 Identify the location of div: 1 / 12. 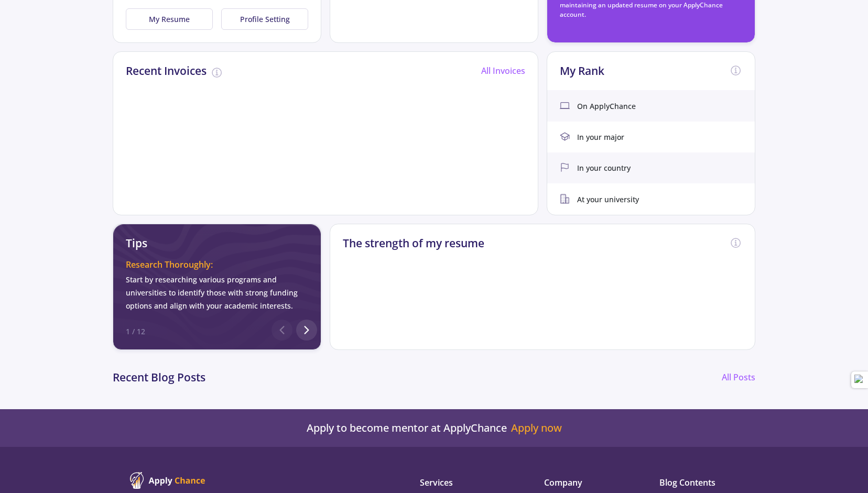
(135, 331).